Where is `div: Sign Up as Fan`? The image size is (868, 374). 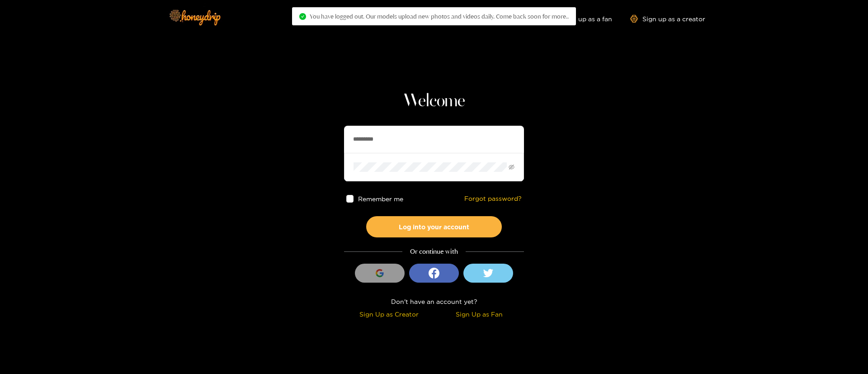
div: Sign Up as Fan is located at coordinates (479, 314).